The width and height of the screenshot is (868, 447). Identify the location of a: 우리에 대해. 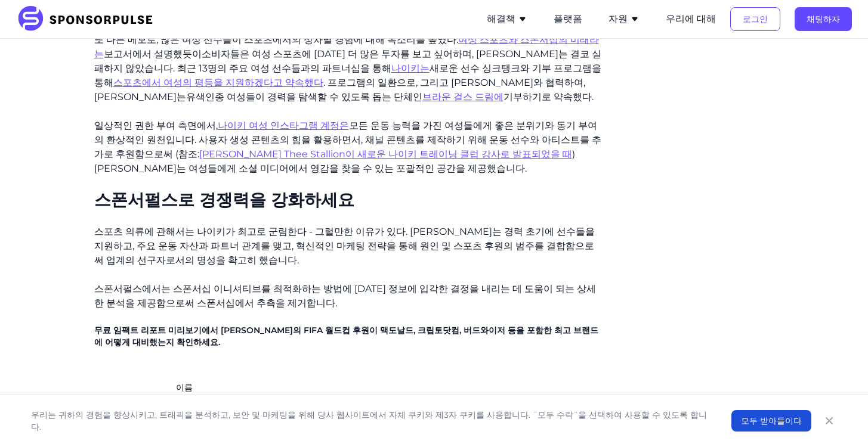
(690, 19).